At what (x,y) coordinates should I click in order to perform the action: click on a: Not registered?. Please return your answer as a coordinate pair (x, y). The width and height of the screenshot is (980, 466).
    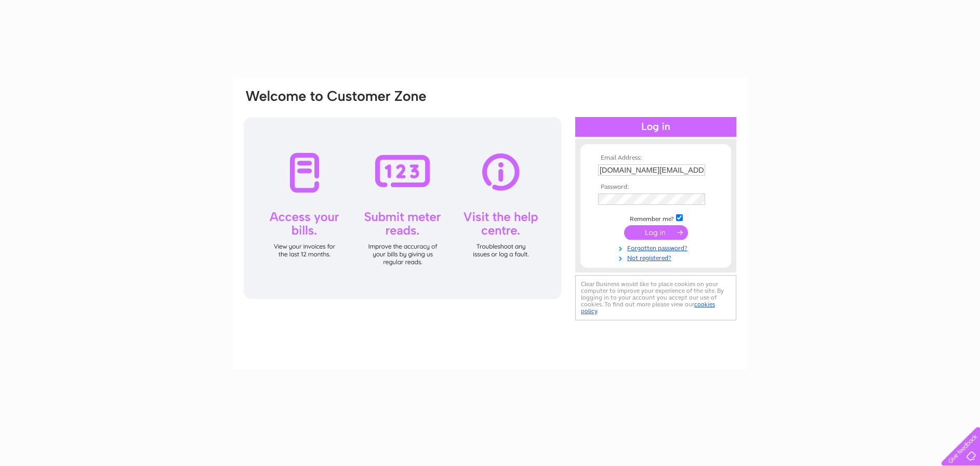
    Looking at the image, I should click on (657, 257).